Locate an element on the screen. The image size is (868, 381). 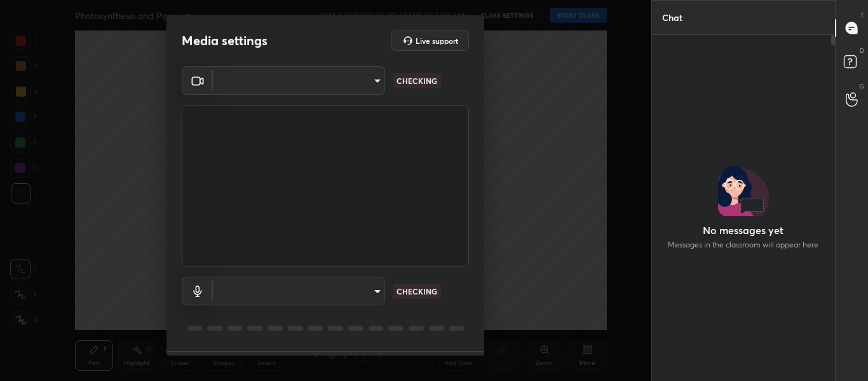
h2: Media settings is located at coordinates (224, 41).